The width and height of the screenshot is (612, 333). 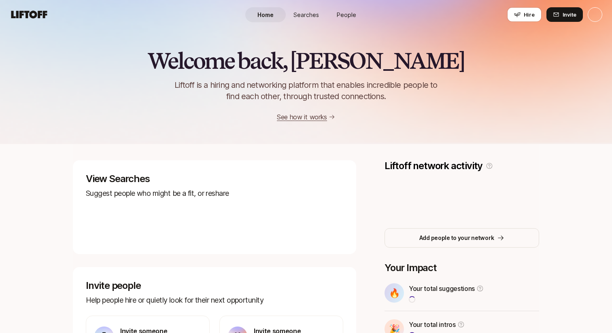 I want to click on span: Searches, so click(x=306, y=15).